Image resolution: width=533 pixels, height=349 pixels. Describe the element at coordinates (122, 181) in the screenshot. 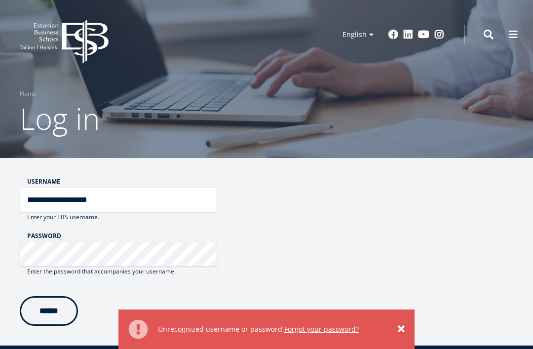

I see `label: Username` at that location.